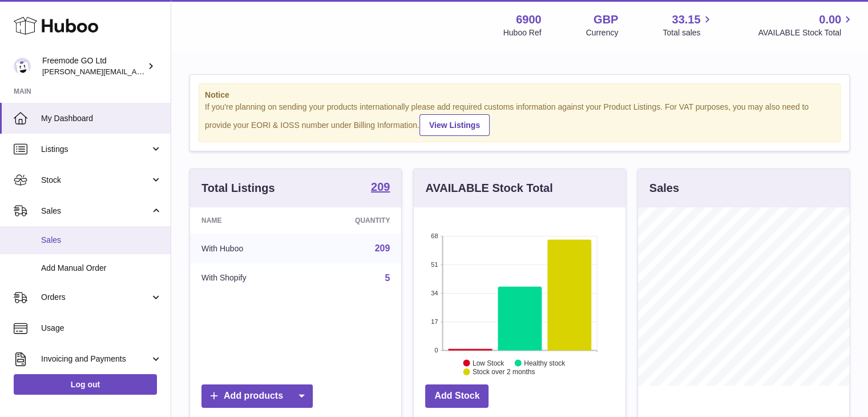 This screenshot has height=417, width=868. I want to click on span: Usage, so click(101, 328).